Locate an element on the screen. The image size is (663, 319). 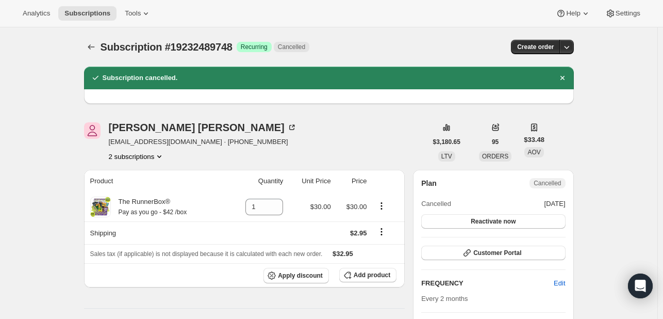
button: Help is located at coordinates (573, 13).